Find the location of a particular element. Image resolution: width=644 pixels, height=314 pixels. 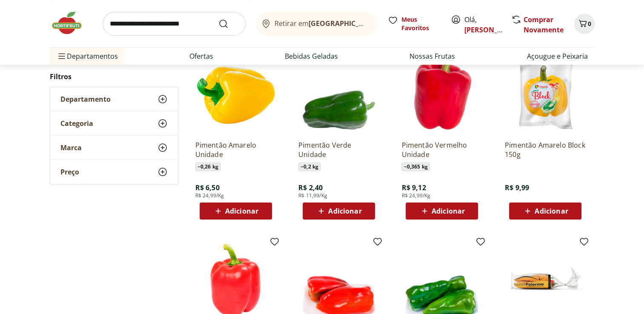

span: R$ 2,40 is located at coordinates (310, 187).